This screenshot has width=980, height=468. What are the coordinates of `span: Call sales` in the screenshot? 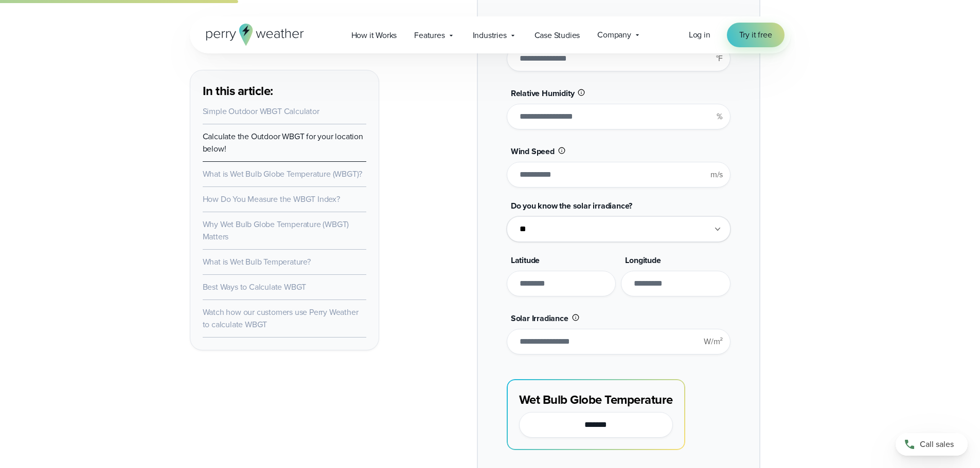 It's located at (936, 444).